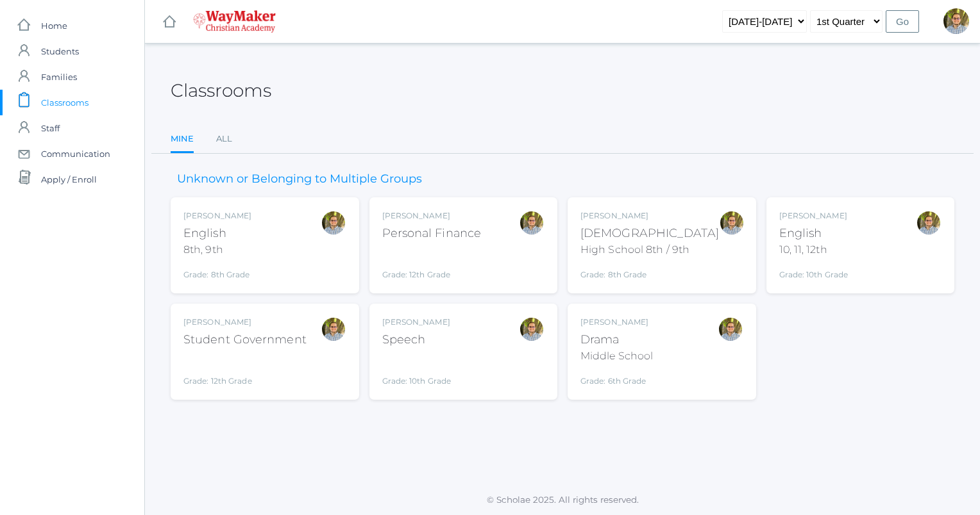 Image resolution: width=980 pixels, height=515 pixels. Describe the element at coordinates (69, 179) in the screenshot. I see `span: Apply / Enroll` at that location.